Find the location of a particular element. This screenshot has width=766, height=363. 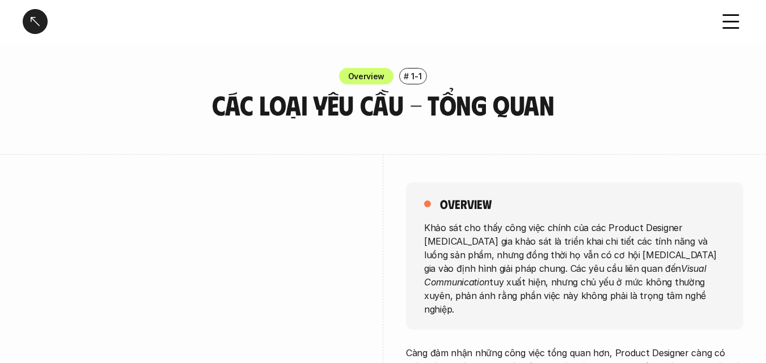

h3: Các loại yêu cầu - Tổng quan is located at coordinates (383, 105).